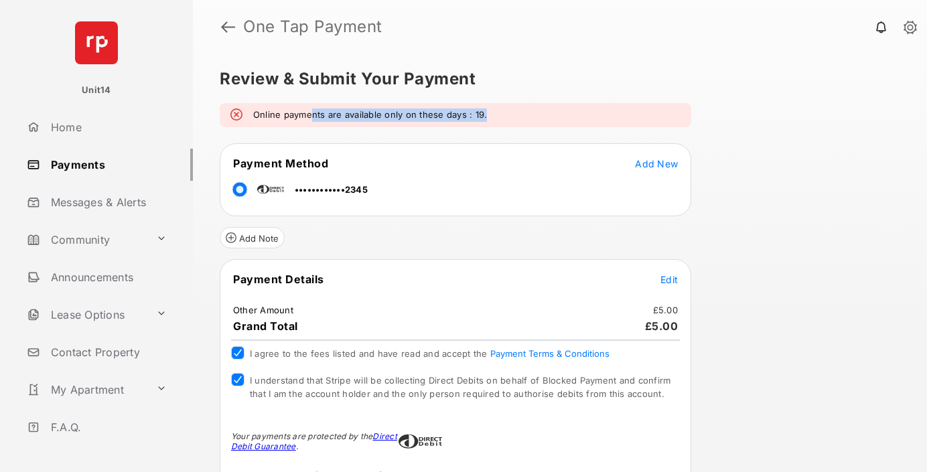 The width and height of the screenshot is (927, 472). Describe the element at coordinates (86, 390) in the screenshot. I see `a: My Apartment` at that location.